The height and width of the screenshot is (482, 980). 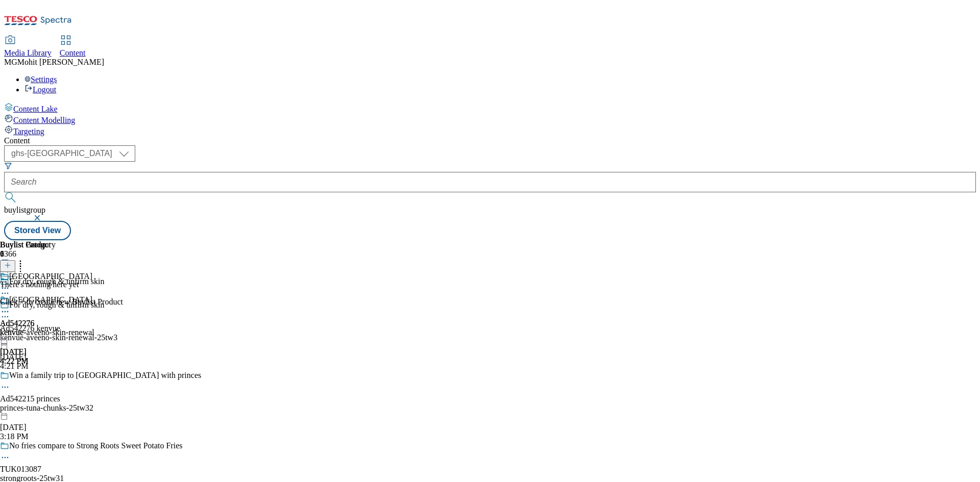 I want to click on a: Targeting, so click(x=490, y=131).